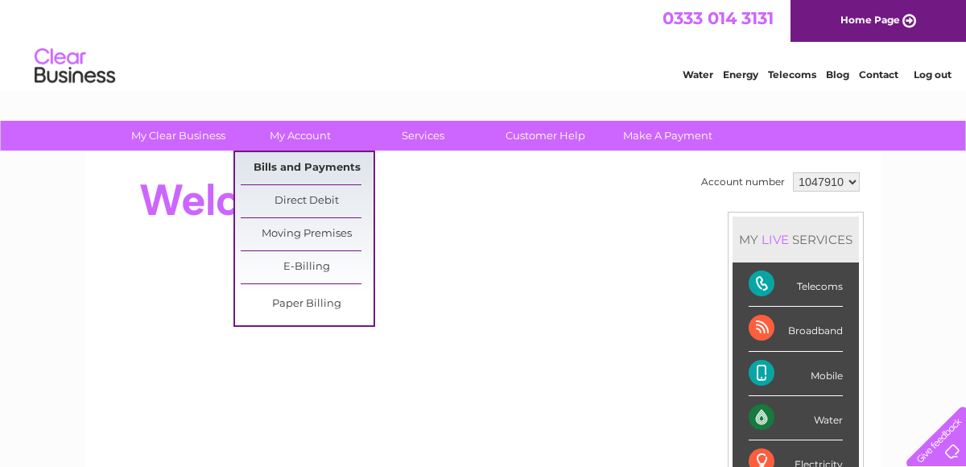 Image resolution: width=966 pixels, height=467 pixels. I want to click on span: 0333 014 3131, so click(718, 18).